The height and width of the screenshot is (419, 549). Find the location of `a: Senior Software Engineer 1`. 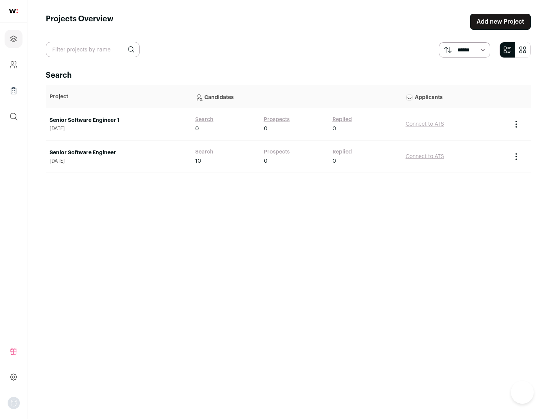

a: Senior Software Engineer 1 is located at coordinates (118, 120).